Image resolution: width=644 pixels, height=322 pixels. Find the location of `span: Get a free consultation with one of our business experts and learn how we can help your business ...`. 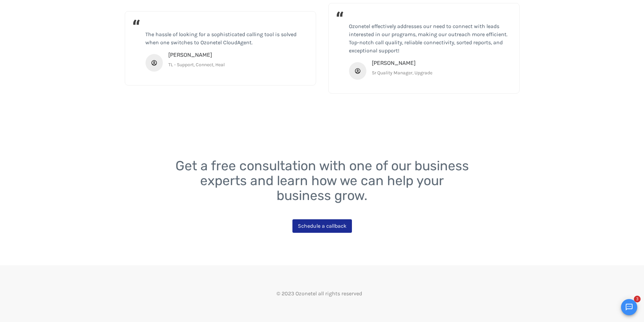

span: Get a free consultation with one of our business experts and learn how we can help your business ... is located at coordinates (323, 181).